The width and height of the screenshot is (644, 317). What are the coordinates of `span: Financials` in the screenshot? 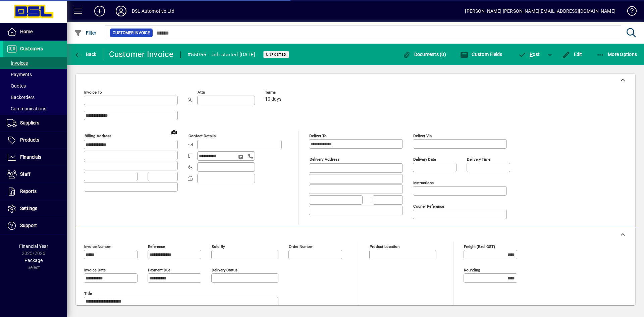 It's located at (31, 157).